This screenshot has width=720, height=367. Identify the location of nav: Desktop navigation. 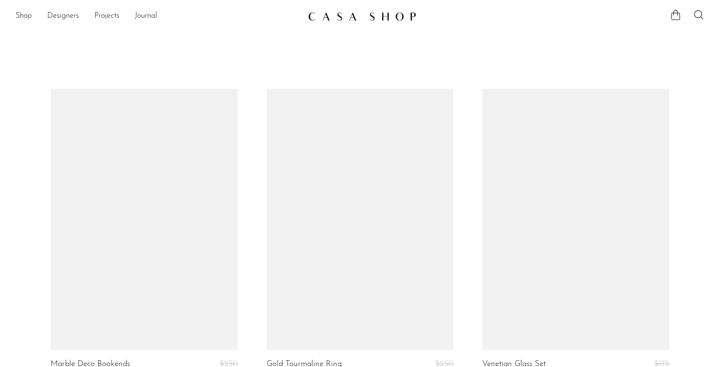
(158, 16).